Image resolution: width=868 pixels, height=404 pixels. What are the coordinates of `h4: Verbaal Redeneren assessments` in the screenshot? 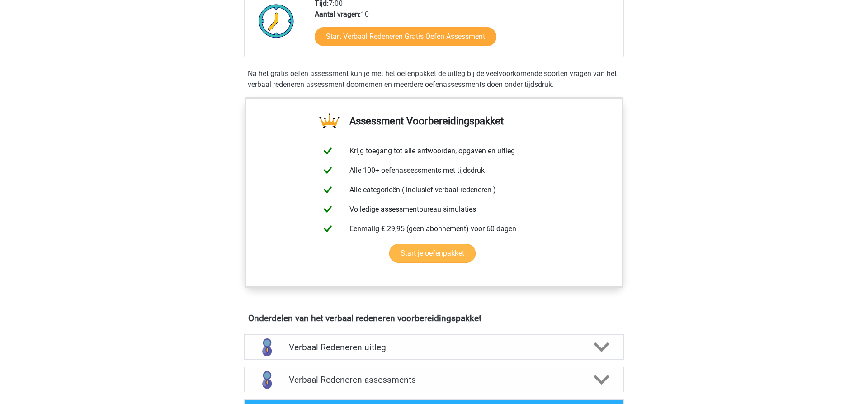 It's located at (434, 379).